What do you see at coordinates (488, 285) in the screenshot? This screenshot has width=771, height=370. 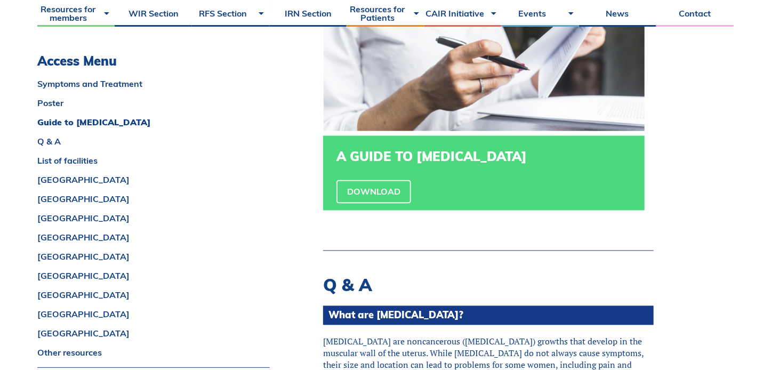 I see `h2: Q & A` at bounding box center [488, 285].